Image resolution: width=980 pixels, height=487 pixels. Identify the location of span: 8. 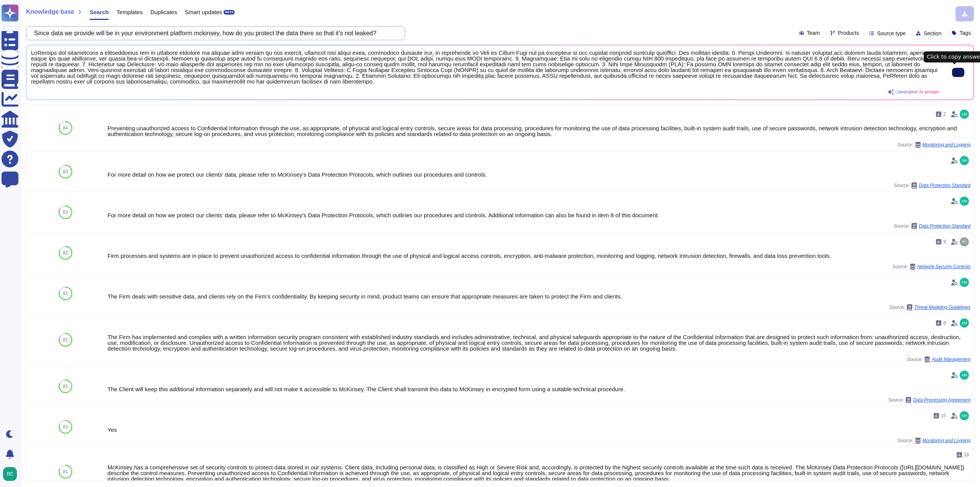
(945, 323).